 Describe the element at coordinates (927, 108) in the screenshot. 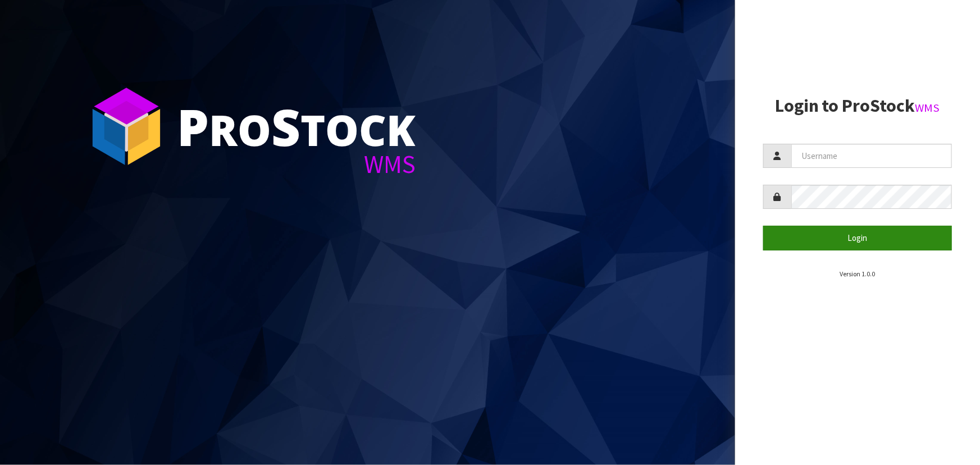

I see `small: WMS` at that location.